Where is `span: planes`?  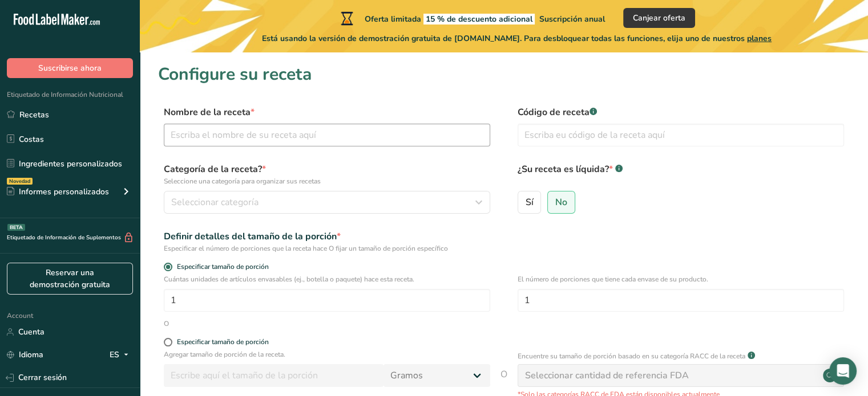
span: planes is located at coordinates (759, 38).